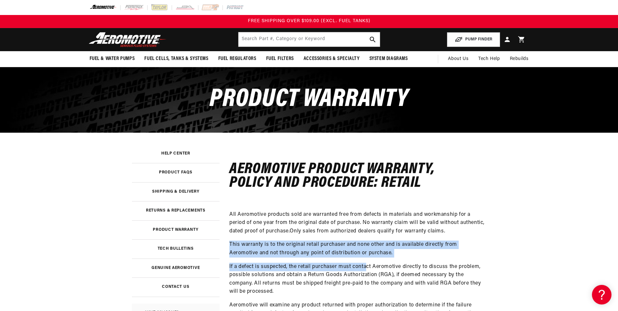  I want to click on span: Fuel Cells, Tanks & Systems, so click(176, 59).